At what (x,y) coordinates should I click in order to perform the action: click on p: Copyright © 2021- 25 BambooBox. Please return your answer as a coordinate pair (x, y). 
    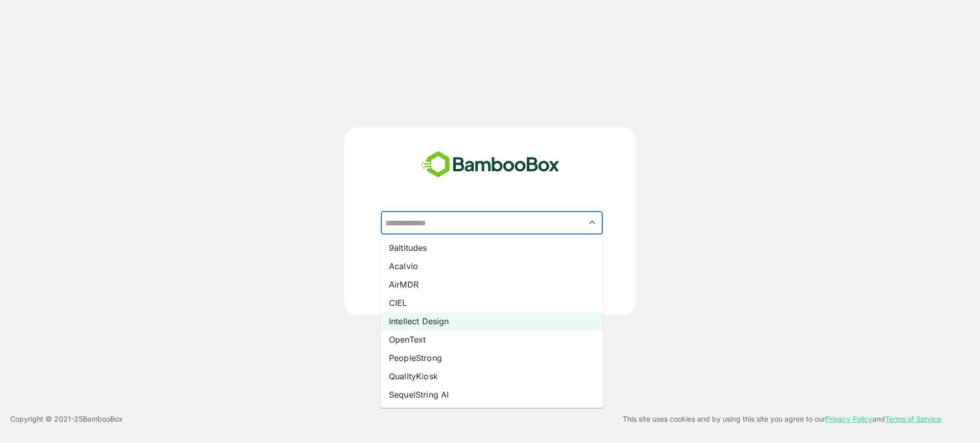
    Looking at the image, I should click on (67, 419).